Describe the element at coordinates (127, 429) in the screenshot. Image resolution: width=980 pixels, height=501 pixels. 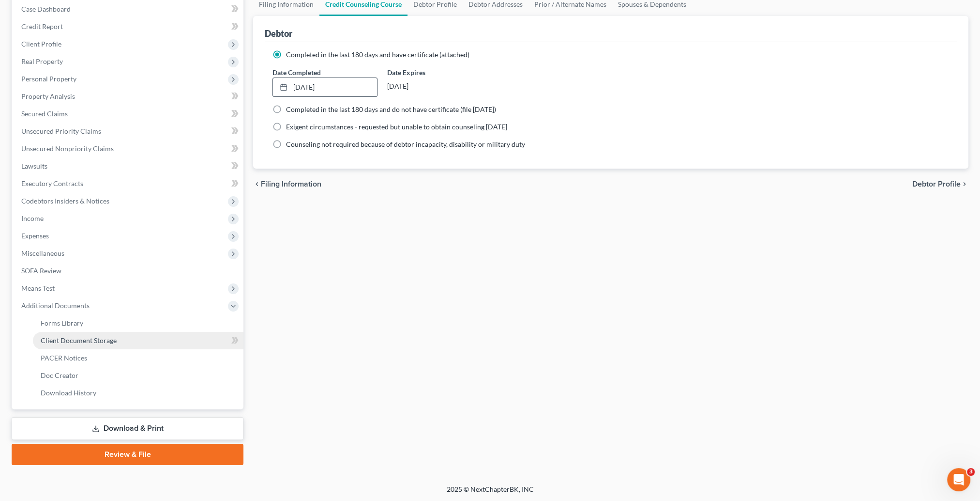
I see `a: Download & Print` at that location.